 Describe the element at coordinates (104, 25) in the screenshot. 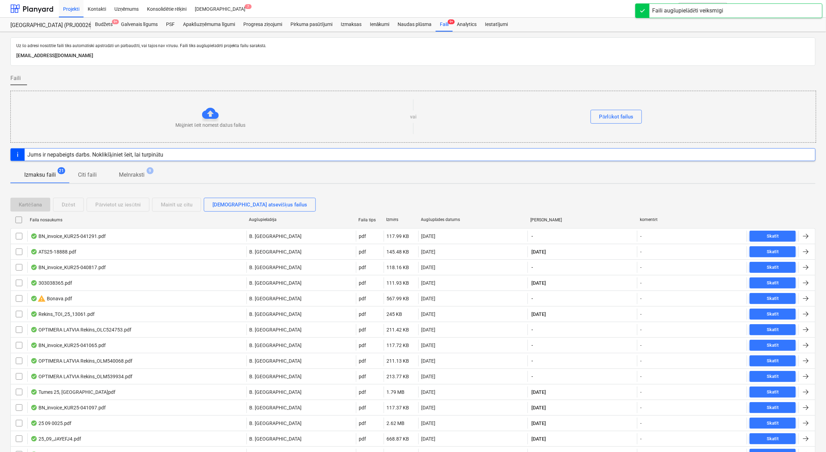

I see `a: Budžets9+` at that location.